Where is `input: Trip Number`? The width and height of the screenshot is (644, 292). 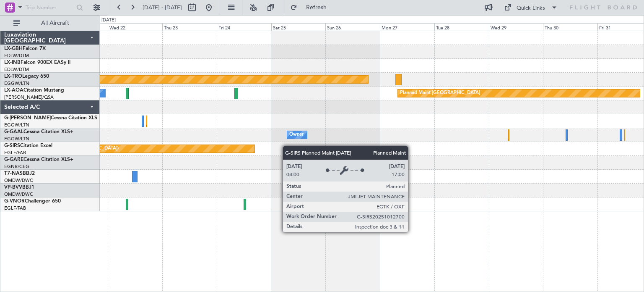
input: Trip Number is located at coordinates (50, 7).